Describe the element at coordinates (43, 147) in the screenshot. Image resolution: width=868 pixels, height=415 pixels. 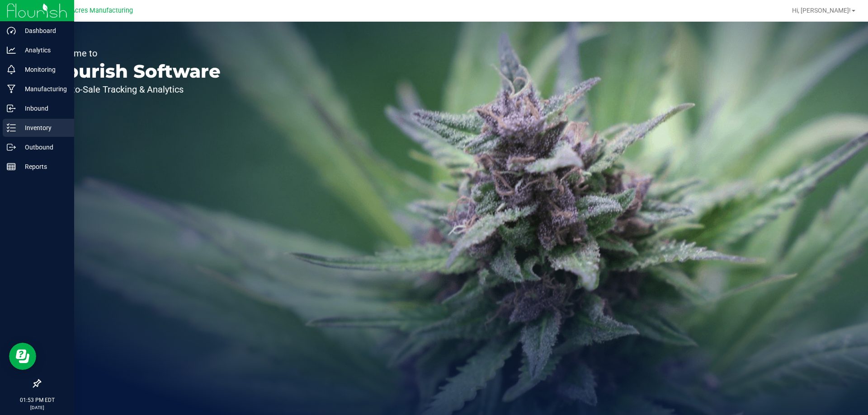
I see `p: Outbound` at that location.